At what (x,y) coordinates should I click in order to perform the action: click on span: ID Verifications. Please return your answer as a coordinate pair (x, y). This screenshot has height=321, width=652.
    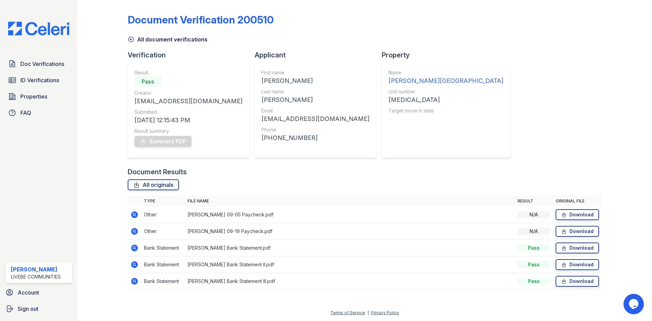
    Looking at the image, I should click on (40, 80).